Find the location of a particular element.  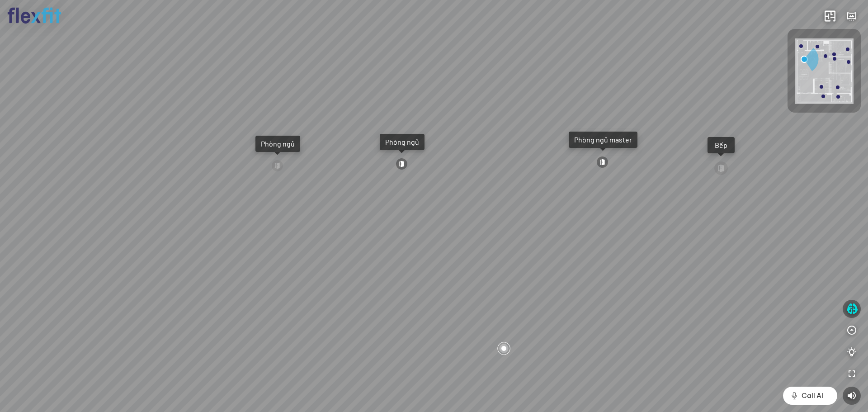

span: Call AI is located at coordinates (813, 395).